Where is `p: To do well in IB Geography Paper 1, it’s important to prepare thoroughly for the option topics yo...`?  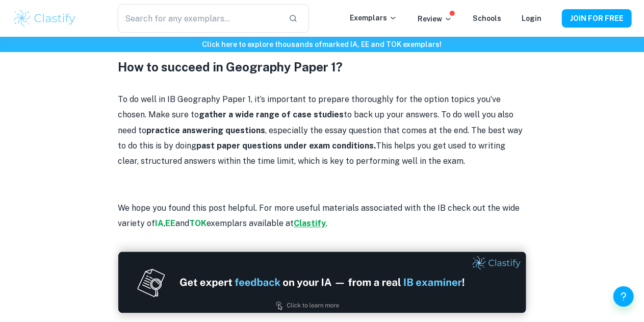 p: To do well in IB Geography Paper 1, it’s important to prepare thoroughly for the option topics yo... is located at coordinates (323, 130).